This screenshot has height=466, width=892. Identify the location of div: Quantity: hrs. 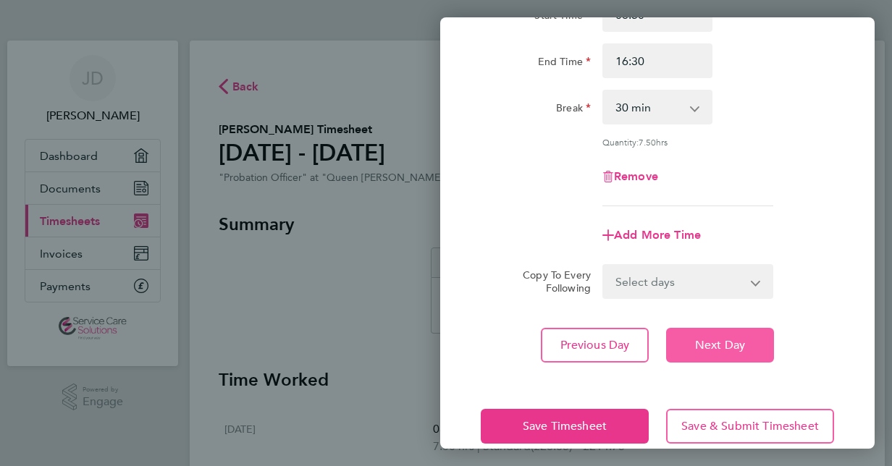
(687, 142).